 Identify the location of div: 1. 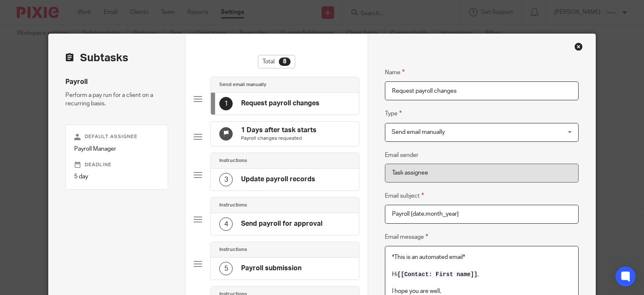
(226, 104).